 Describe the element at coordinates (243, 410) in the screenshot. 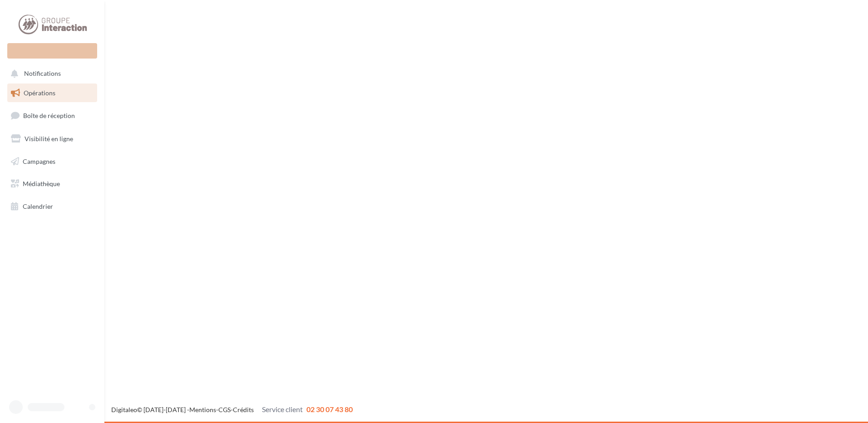

I see `a: Crédits` at that location.